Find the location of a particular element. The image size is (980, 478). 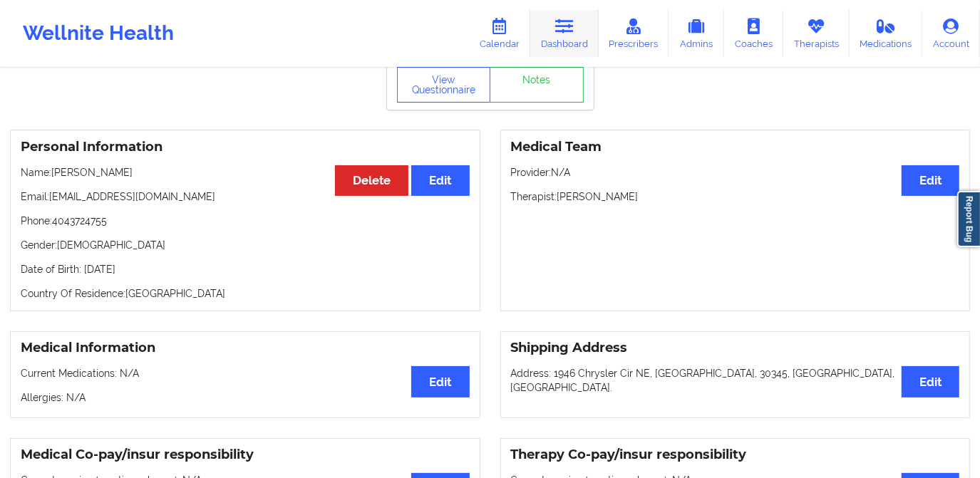

h3: Medical Information is located at coordinates (245, 348).